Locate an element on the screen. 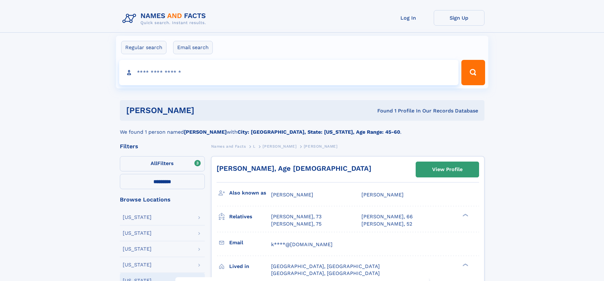 The width and height of the screenshot is (604, 281). button: Search Button is located at coordinates (473, 73).